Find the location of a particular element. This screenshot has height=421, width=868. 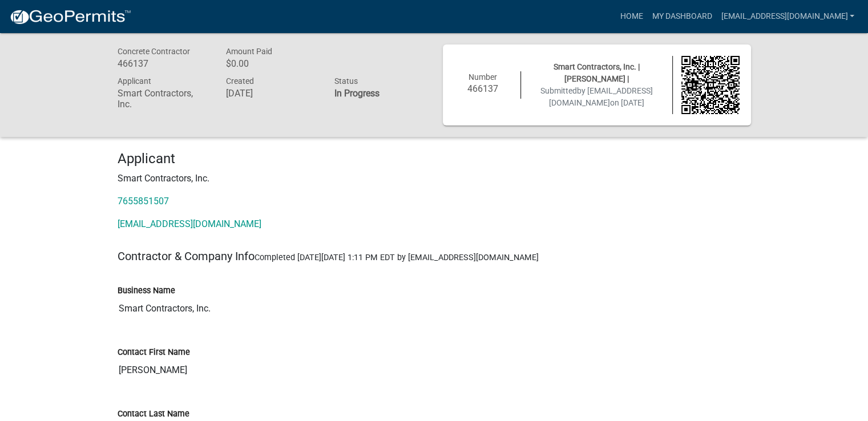

label: Business Name is located at coordinates (146, 291).